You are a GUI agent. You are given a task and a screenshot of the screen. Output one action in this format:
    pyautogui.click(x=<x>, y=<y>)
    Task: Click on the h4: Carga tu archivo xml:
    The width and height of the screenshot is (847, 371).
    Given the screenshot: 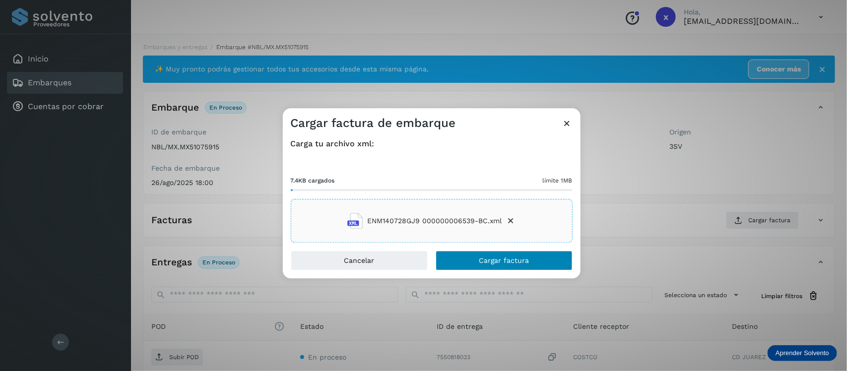 What is the action you would take?
    pyautogui.click(x=432, y=143)
    